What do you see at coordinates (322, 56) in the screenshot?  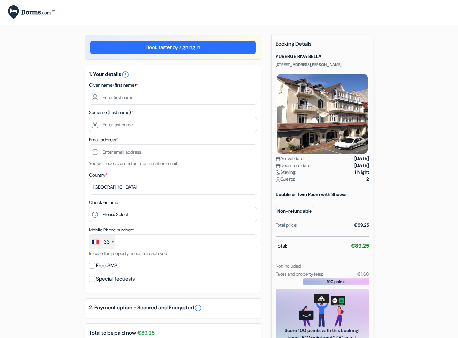 I see `h5: AUBERGE RIVA BELLA` at bounding box center [322, 56].